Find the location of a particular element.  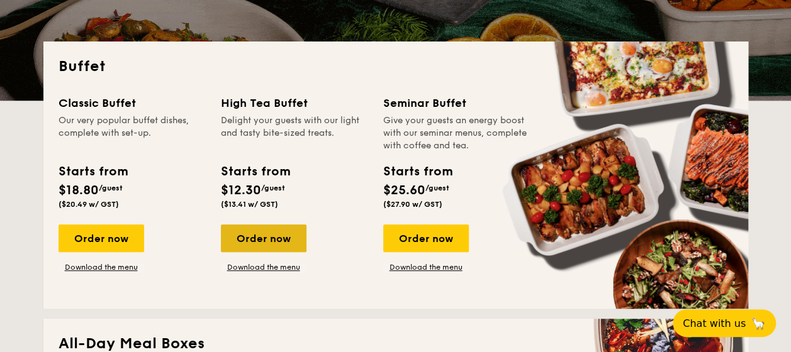

div: Seminar Buffet is located at coordinates (457, 103).